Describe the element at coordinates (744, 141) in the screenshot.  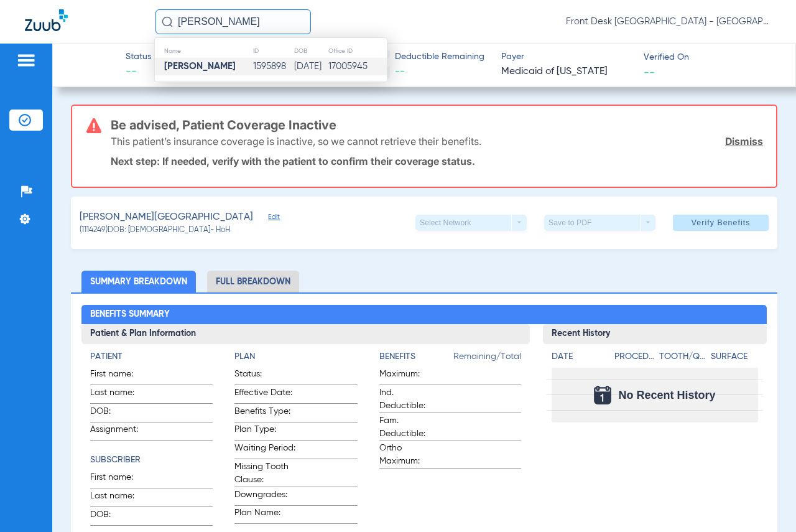
I see `a: Dismiss` at that location.